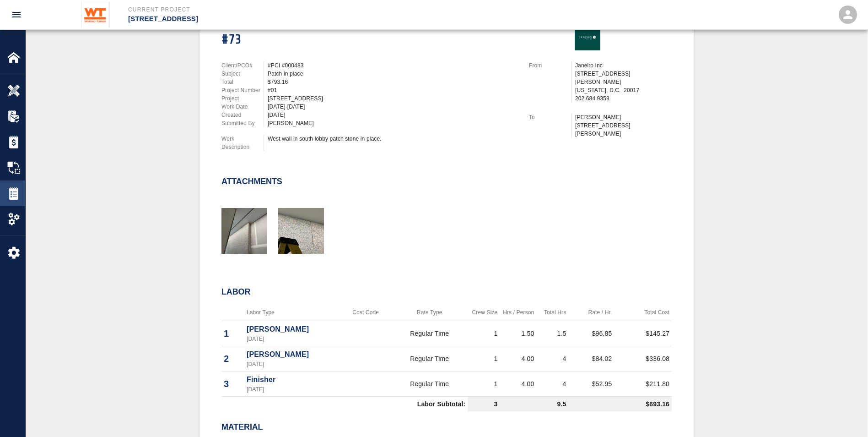 The height and width of the screenshot is (437, 868). I want to click on td: $96.85, so click(591, 333).